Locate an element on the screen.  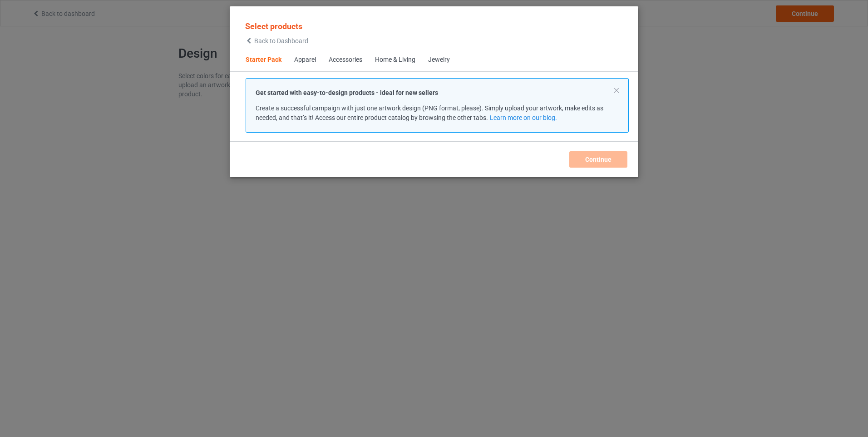
strong: Get started with easy-to-design products - ideal for new sellers is located at coordinates (347, 93).